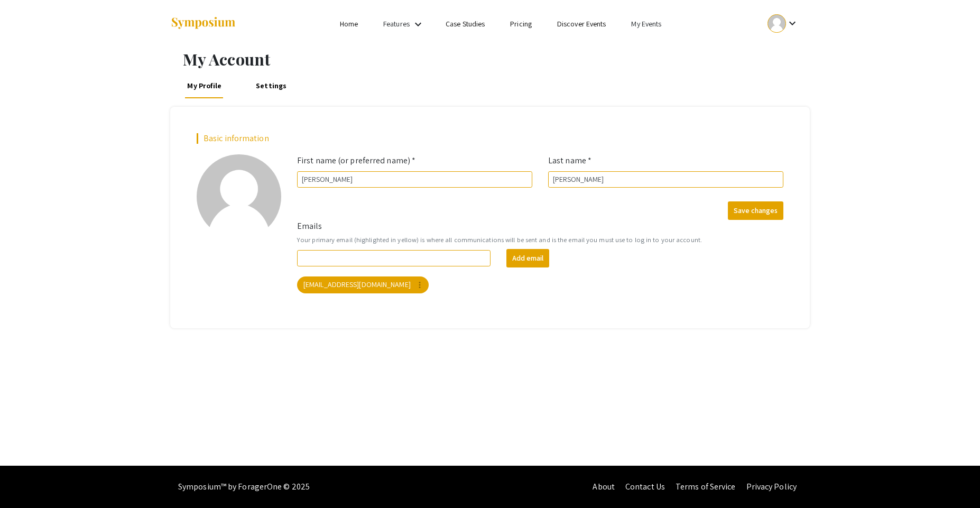 The width and height of the screenshot is (980, 508). I want to click on a: Settings, so click(271, 86).